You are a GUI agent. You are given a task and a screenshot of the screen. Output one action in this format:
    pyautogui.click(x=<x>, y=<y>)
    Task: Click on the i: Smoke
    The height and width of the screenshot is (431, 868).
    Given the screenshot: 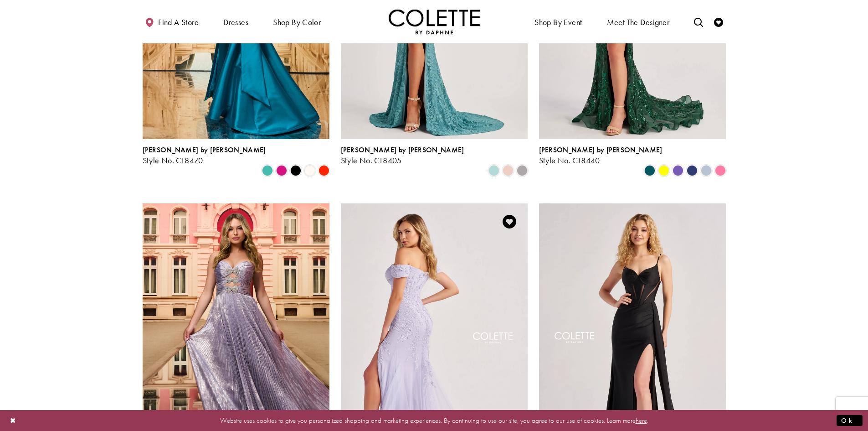 What is the action you would take?
    pyautogui.click(x=522, y=170)
    